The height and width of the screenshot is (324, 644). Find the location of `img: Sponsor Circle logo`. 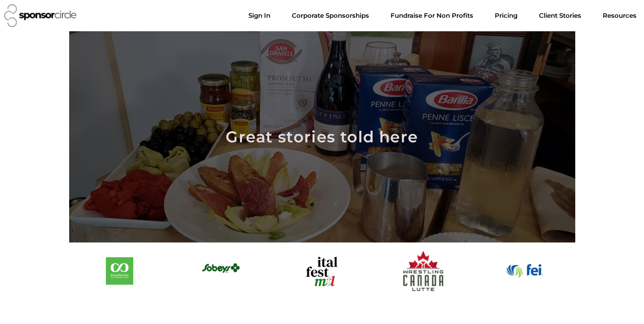

img: Sponsor Circle logo is located at coordinates (40, 16).